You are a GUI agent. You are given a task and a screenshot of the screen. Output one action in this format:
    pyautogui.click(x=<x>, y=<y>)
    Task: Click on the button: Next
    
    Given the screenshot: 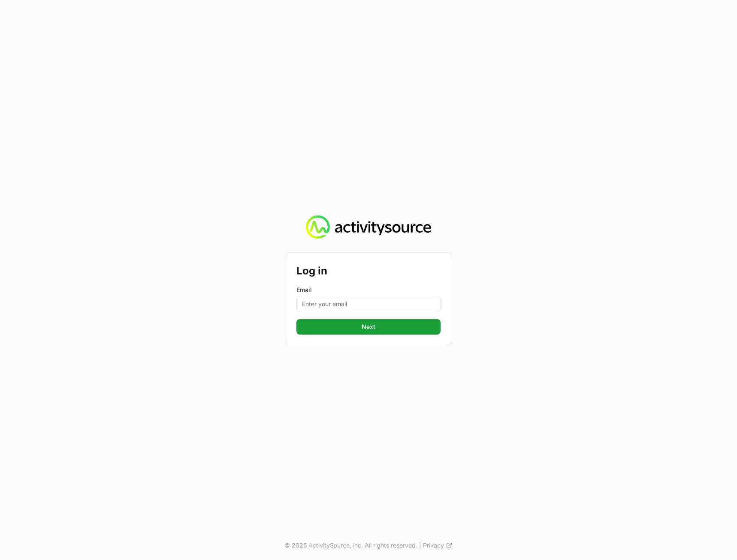 What is the action you would take?
    pyautogui.click(x=369, y=326)
    